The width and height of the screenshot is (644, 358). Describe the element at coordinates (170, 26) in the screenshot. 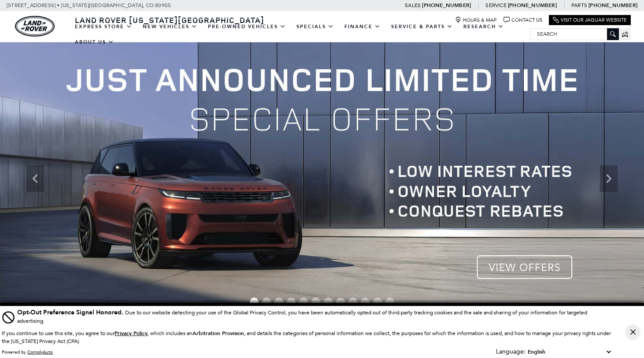

I see `a: New Vehicles` at that location.